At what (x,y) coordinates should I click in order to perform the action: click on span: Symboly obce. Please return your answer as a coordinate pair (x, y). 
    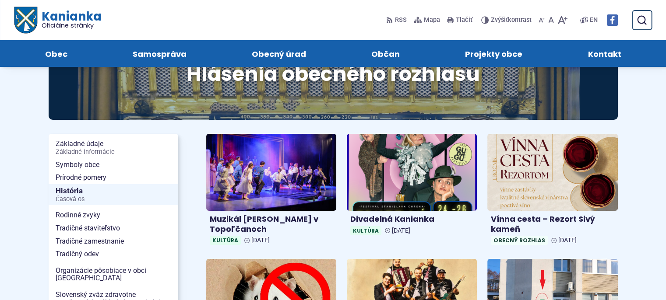
    Looking at the image, I should click on (113, 165).